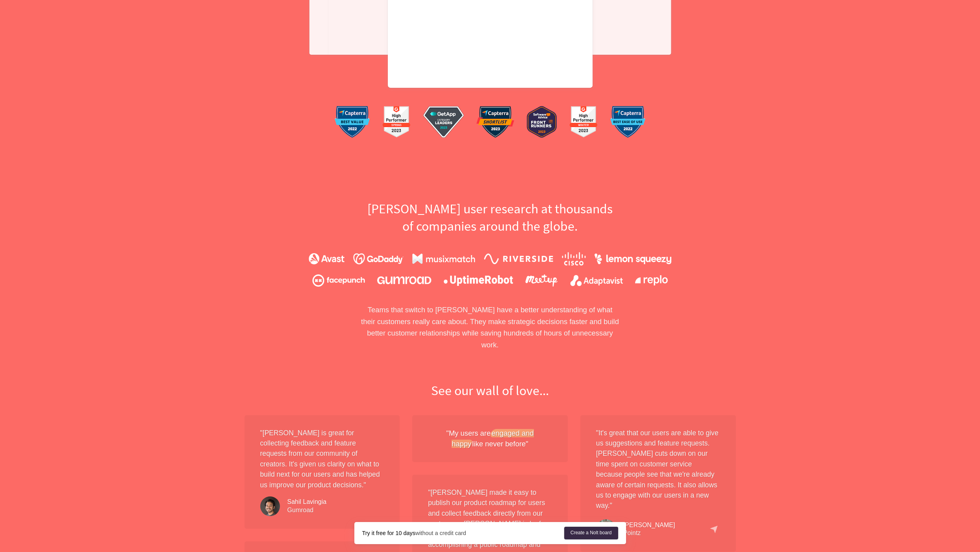 The image size is (980, 552). What do you see at coordinates (627, 121) in the screenshot?
I see `img: capterra-2.aadd15ad95.png` at bounding box center [627, 121].